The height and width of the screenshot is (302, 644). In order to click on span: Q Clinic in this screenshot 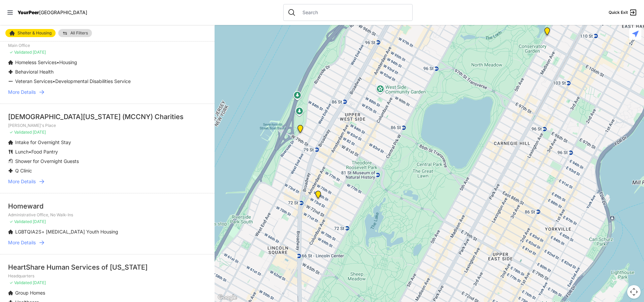, I will do `click(24, 170)`.